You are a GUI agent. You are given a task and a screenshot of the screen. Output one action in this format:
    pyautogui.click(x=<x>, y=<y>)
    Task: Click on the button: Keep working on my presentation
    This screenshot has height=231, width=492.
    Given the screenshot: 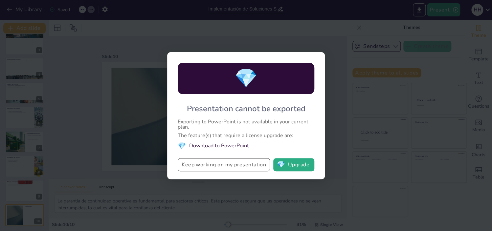 What is the action you would take?
    pyautogui.click(x=224, y=165)
    